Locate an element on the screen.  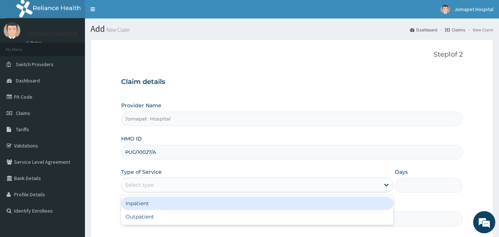
a: Dashboard is located at coordinates (424, 30).